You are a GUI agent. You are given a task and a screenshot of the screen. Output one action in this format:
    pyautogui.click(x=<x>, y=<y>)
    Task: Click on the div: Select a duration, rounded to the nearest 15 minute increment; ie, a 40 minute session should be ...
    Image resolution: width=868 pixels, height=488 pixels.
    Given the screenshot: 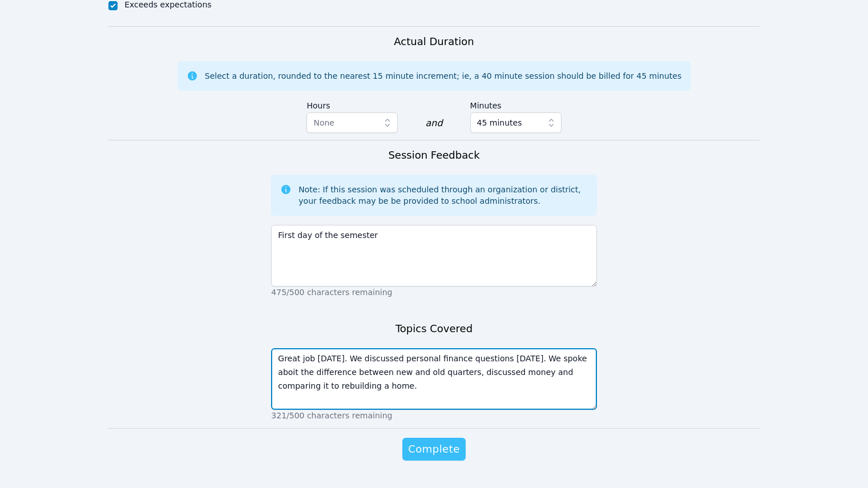 What is the action you would take?
    pyautogui.click(x=443, y=76)
    